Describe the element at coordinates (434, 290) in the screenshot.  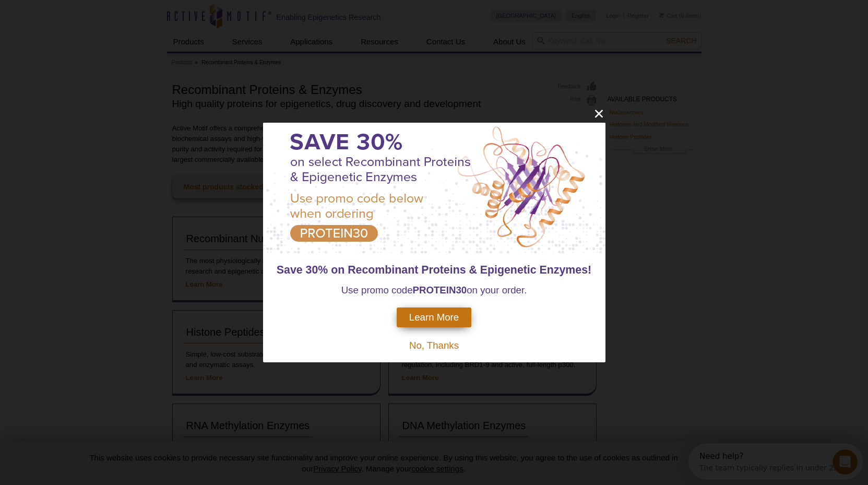
I see `span: Use promo code on your order.` at that location.